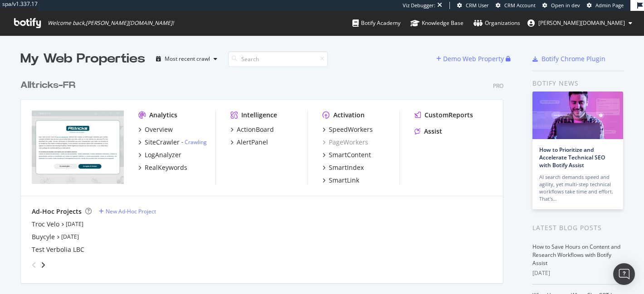 Image resolution: width=644 pixels, height=294 pixels. What do you see at coordinates (172, 142) in the screenshot?
I see `a: SiteCrawler- Crawling` at bounding box center [172, 142].